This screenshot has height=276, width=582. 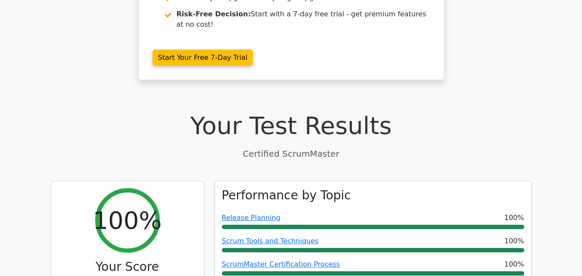 What do you see at coordinates (286, 196) in the screenshot?
I see `h3: Performance by Topic` at bounding box center [286, 196].